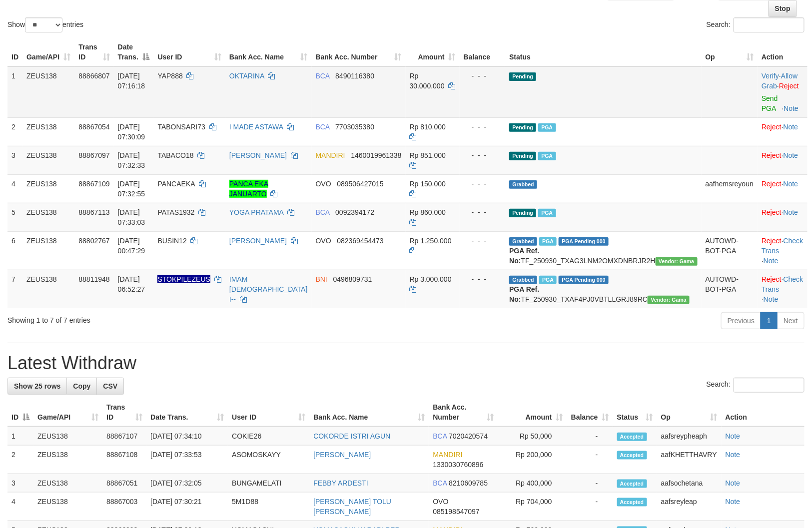 The height and width of the screenshot is (528, 812). Describe the element at coordinates (352, 436) in the screenshot. I see `a: COKORDE ISTRI AGUN` at that location.